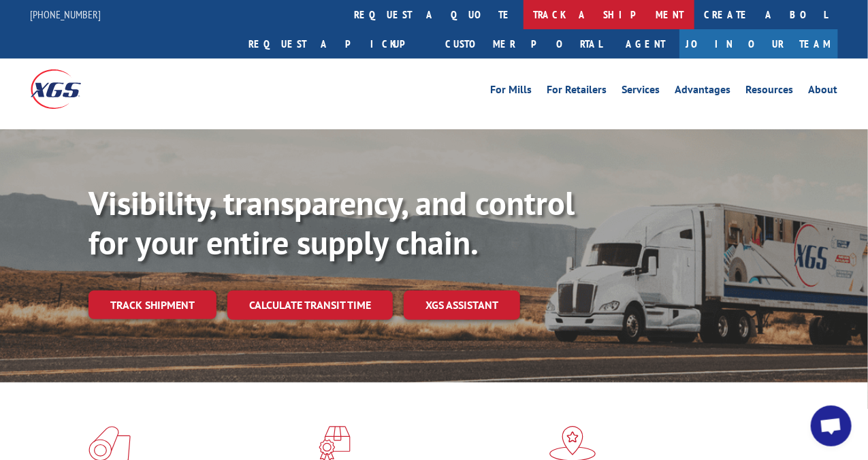 Image resolution: width=868 pixels, height=460 pixels. Describe the element at coordinates (641, 92) in the screenshot. I see `a: Services` at that location.